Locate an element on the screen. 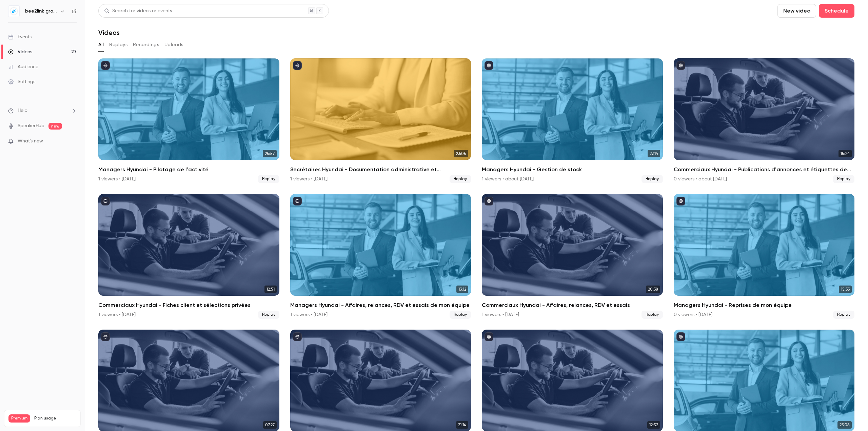 The image size is (868, 431). span: 07:27 is located at coordinates (270, 425).